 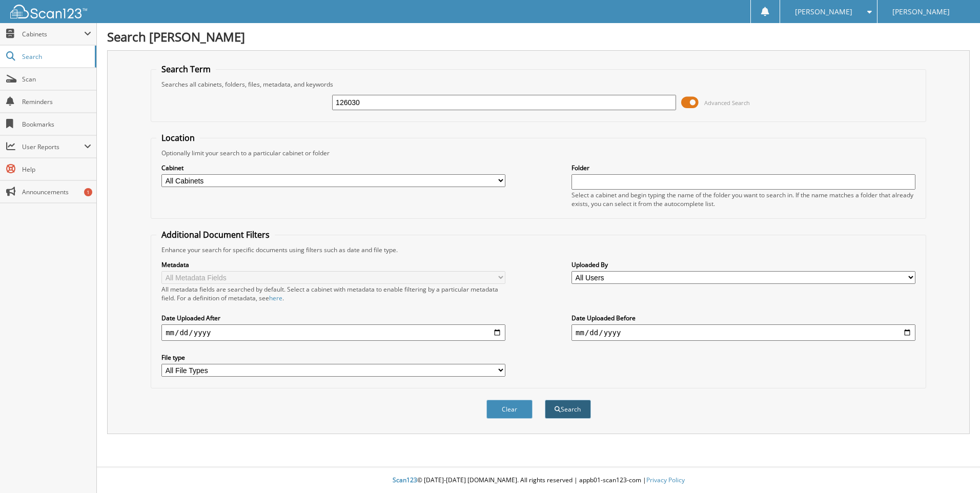 What do you see at coordinates (743, 333) in the screenshot?
I see `input: end` at bounding box center [743, 333].